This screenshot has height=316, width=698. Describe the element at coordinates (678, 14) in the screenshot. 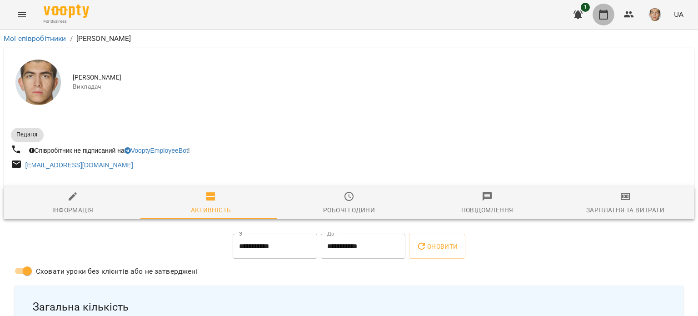

I see `button: UA` at that location.